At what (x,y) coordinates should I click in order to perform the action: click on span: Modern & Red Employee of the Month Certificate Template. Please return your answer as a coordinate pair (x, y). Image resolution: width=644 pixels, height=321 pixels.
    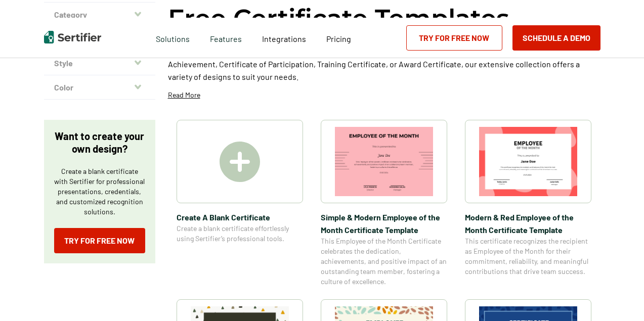
    Looking at the image, I should click on (528, 223).